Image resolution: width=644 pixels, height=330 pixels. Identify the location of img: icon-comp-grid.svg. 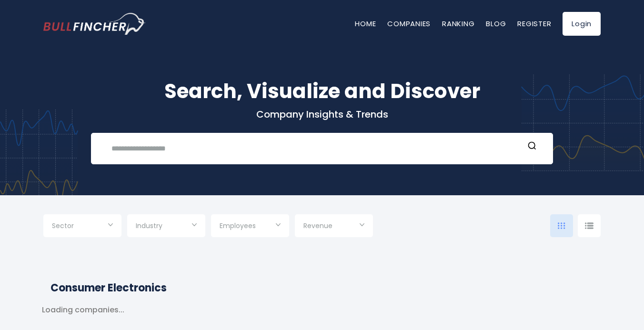
(562, 226).